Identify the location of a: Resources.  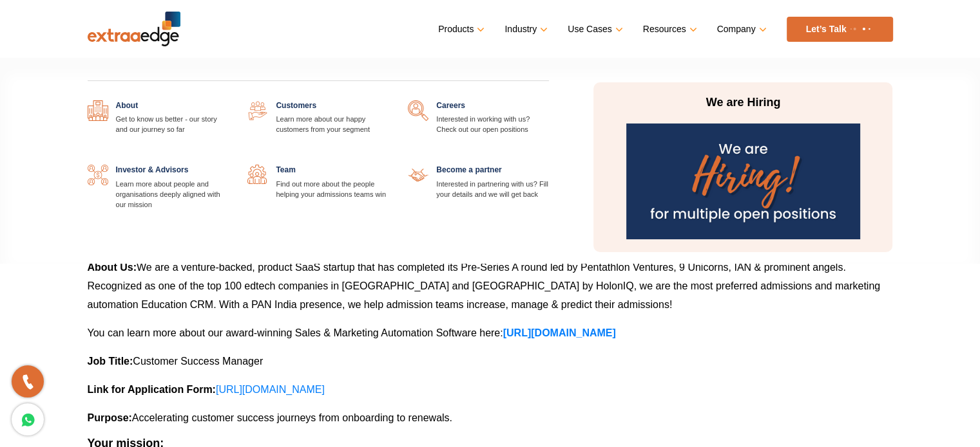
(669, 29).